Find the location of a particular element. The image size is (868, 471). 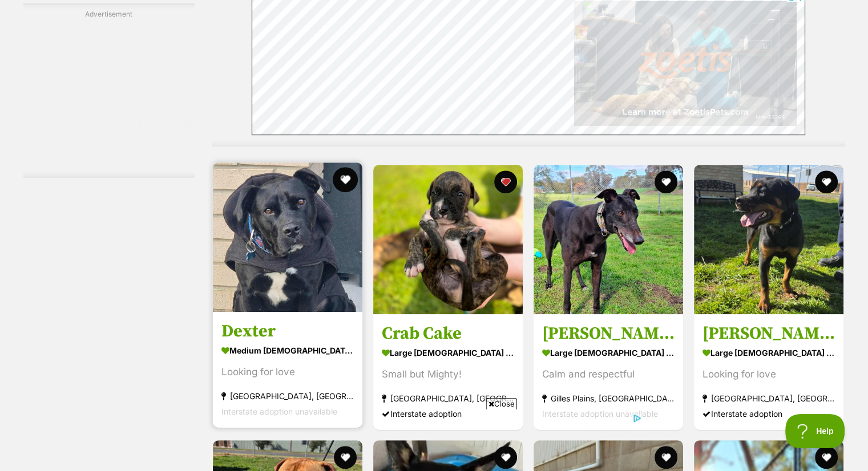

img: Dexter - Labrador Retriever Dog is located at coordinates (288, 237).